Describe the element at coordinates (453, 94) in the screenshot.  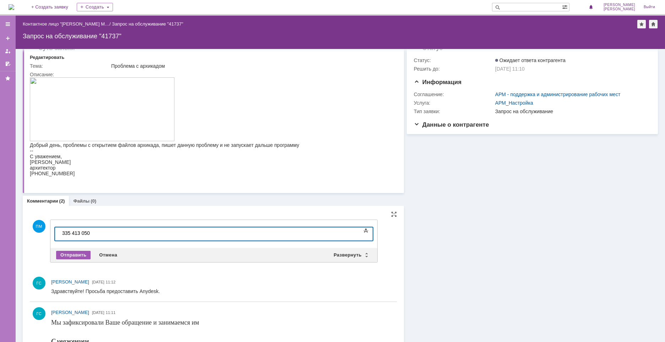
I see `div: Соглашение:` at that location.